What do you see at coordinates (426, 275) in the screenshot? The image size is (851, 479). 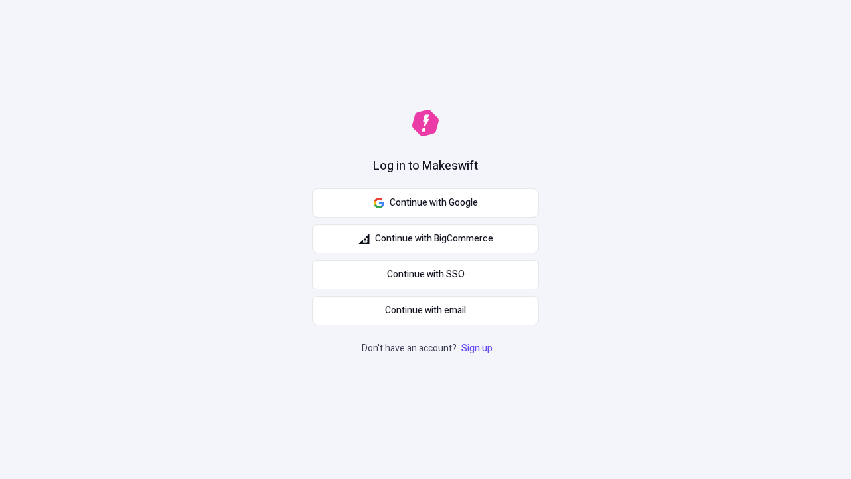 I see `a: Continue with SSO` at bounding box center [426, 275].